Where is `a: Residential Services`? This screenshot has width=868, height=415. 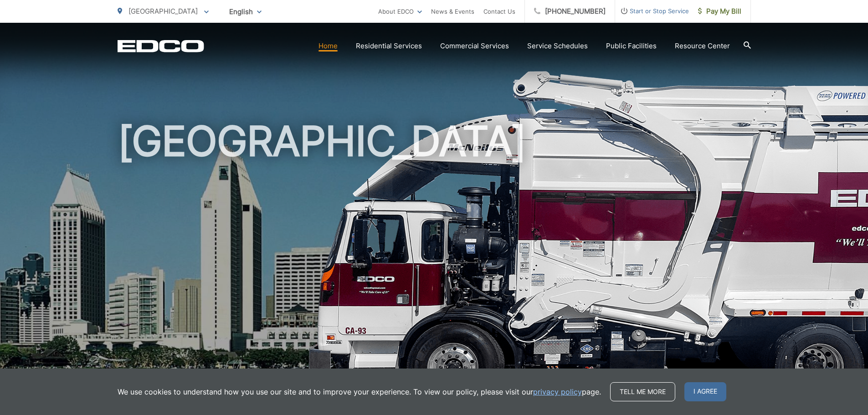 a: Residential Services is located at coordinates (388, 46).